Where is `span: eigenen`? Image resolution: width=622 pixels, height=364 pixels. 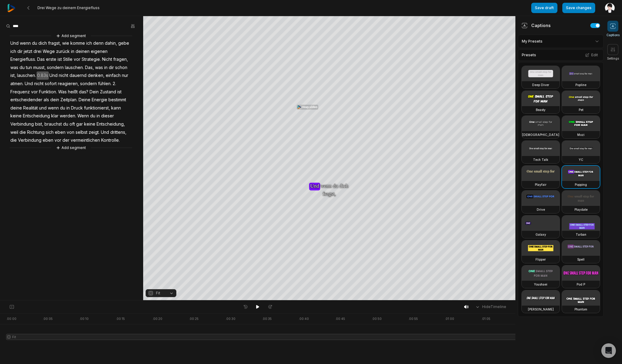
span: eigenen is located at coordinates (99, 51).